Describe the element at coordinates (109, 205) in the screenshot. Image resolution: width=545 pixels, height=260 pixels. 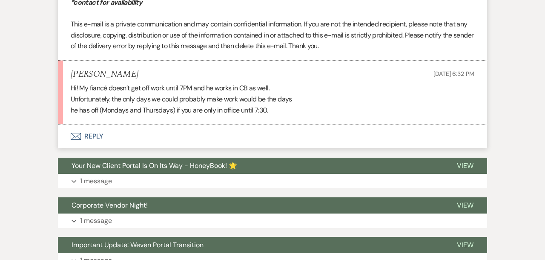
I see `span: Corporate Vendor Night!` at that location.